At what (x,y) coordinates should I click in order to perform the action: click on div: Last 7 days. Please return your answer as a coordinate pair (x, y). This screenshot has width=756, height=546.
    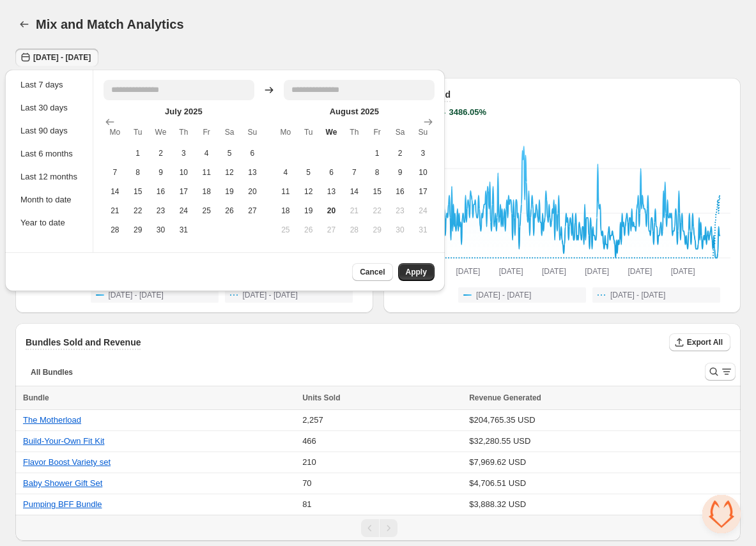
    Looking at the image, I should click on (48, 85).